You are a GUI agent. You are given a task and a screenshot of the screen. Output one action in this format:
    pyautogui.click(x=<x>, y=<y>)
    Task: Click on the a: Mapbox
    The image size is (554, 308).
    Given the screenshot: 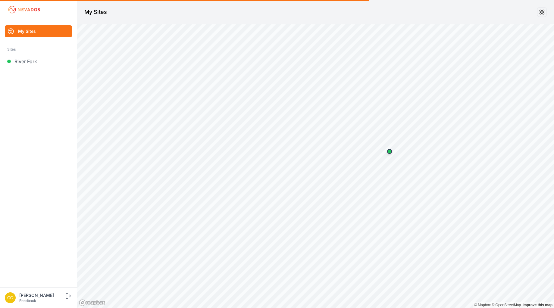 What is the action you would take?
    pyautogui.click(x=482, y=305)
    